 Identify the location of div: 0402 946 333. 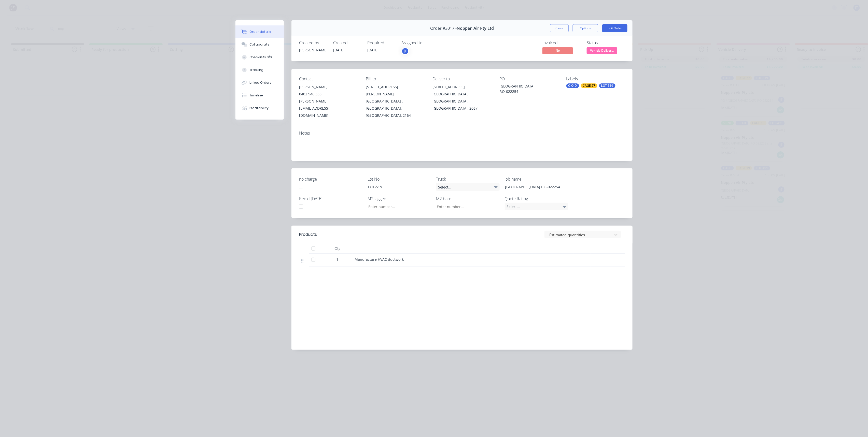
(328, 94).